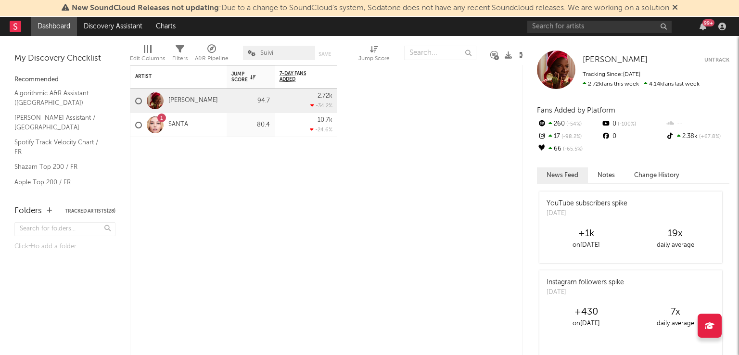 This screenshot has width=739, height=355. What do you see at coordinates (178, 125) in the screenshot?
I see `a: SANTA` at bounding box center [178, 125].